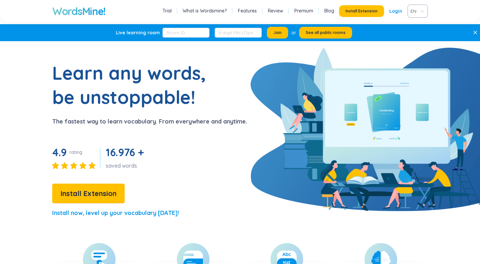 This screenshot has width=480, height=264. What do you see at coordinates (186, 33) in the screenshot?
I see `input: Room ID` at bounding box center [186, 33].